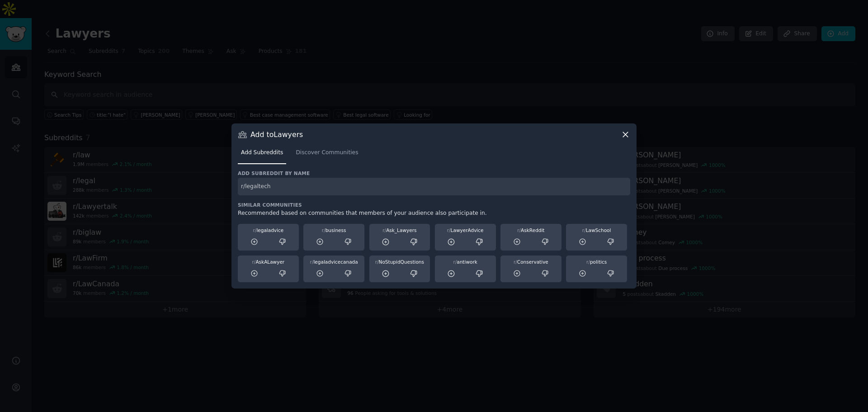  Describe the element at coordinates (327, 155) in the screenshot. I see `a: Discover Communities` at that location.